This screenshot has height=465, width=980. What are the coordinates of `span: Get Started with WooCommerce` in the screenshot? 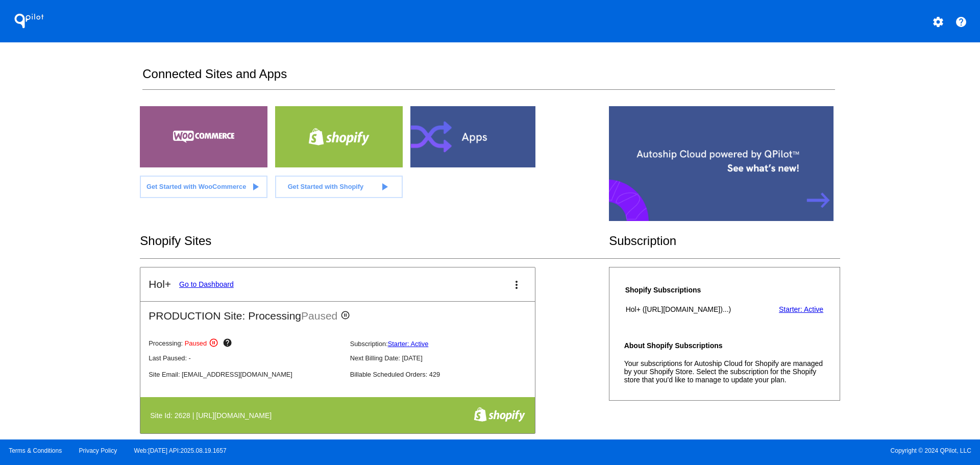 It's located at (196, 186).